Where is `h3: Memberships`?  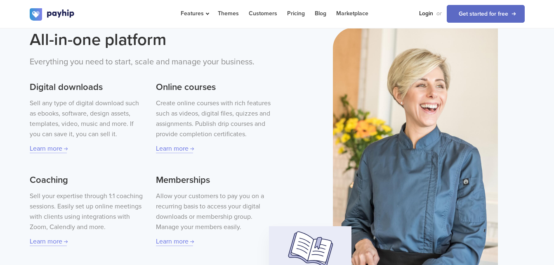
h3: Memberships is located at coordinates (213, 180).